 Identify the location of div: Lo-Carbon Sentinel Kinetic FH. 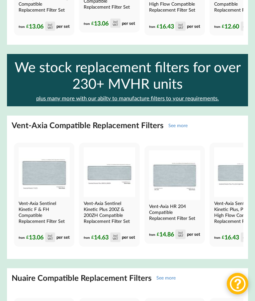
(46, 41).